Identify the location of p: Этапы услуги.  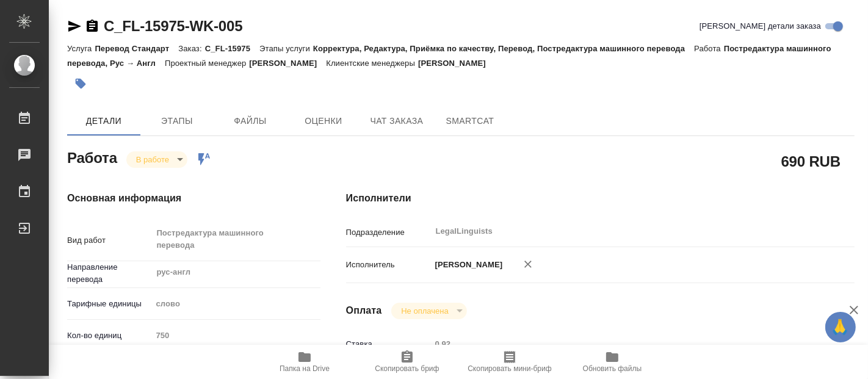
(287, 48).